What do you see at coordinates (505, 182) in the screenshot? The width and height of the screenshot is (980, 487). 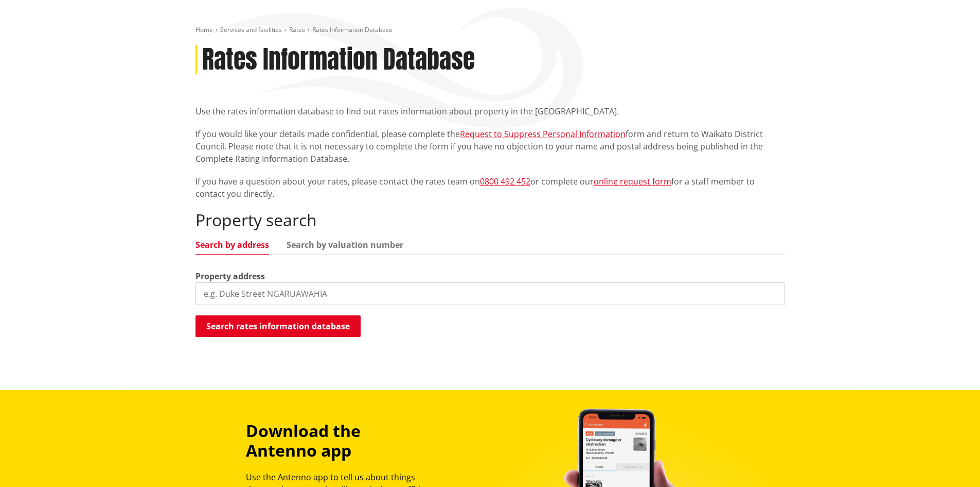 I see `a: 0800 492 452` at bounding box center [505, 182].